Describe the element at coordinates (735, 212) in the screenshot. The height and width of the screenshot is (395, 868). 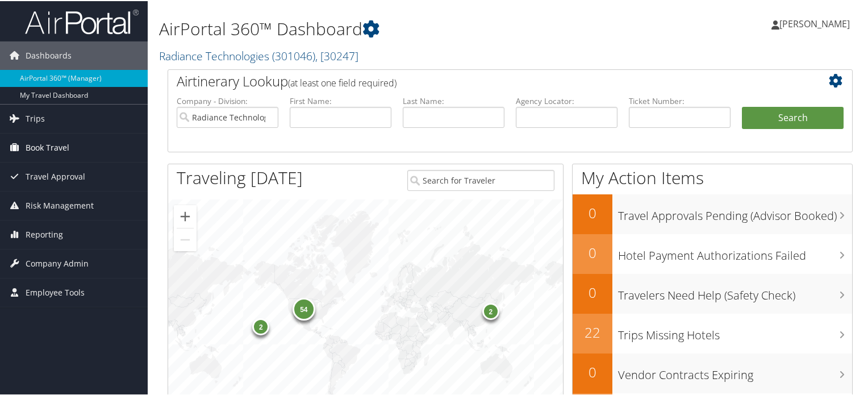
I see `h3: Travel Approvals Pending (Advisor Booked)` at that location.